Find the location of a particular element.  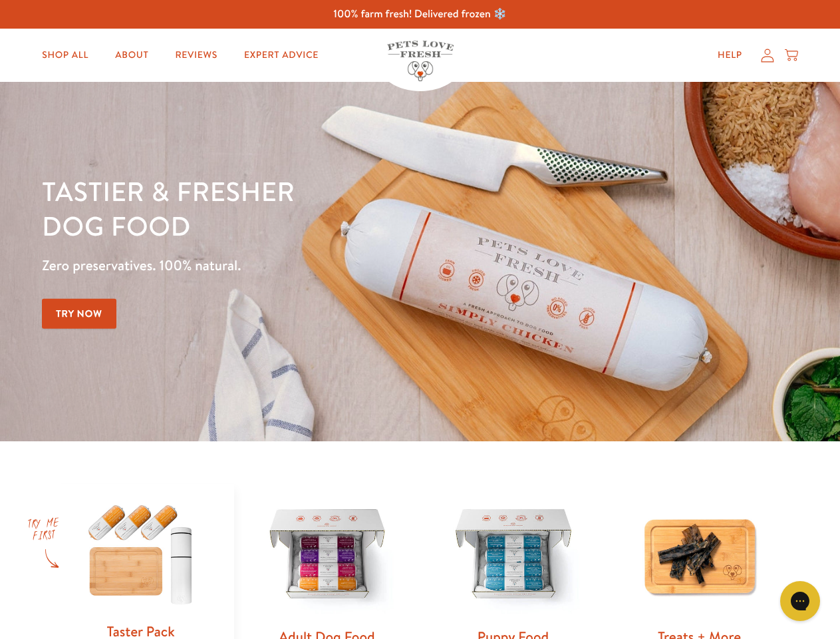

a: About is located at coordinates (132, 55).